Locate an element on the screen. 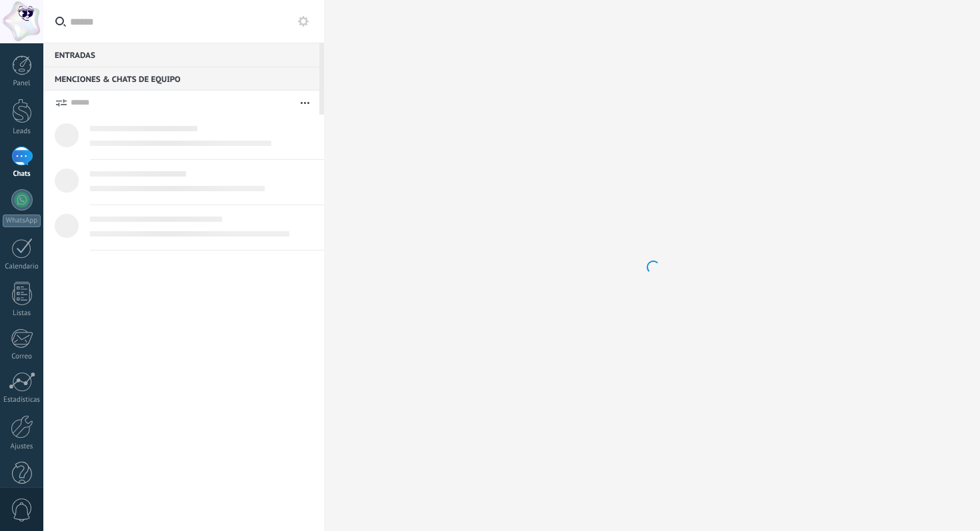  div: Calendario is located at coordinates (22, 267).